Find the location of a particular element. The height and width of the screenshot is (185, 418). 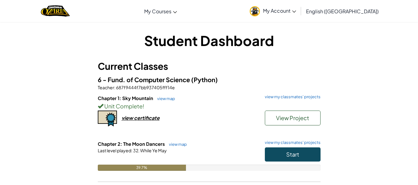

button: View Project is located at coordinates (293, 118).